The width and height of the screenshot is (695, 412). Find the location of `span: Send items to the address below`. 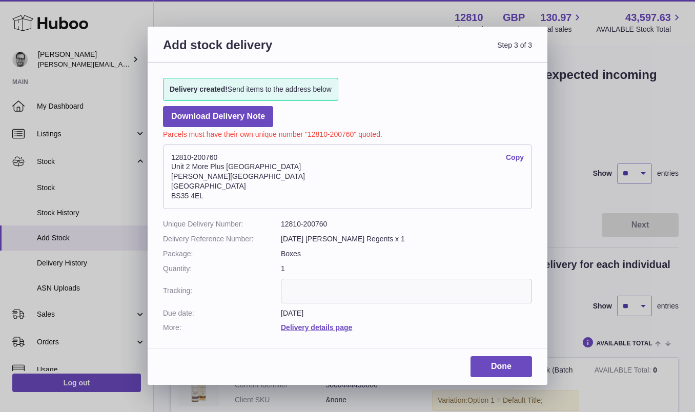

span: Send items to the address below is located at coordinates (251, 89).